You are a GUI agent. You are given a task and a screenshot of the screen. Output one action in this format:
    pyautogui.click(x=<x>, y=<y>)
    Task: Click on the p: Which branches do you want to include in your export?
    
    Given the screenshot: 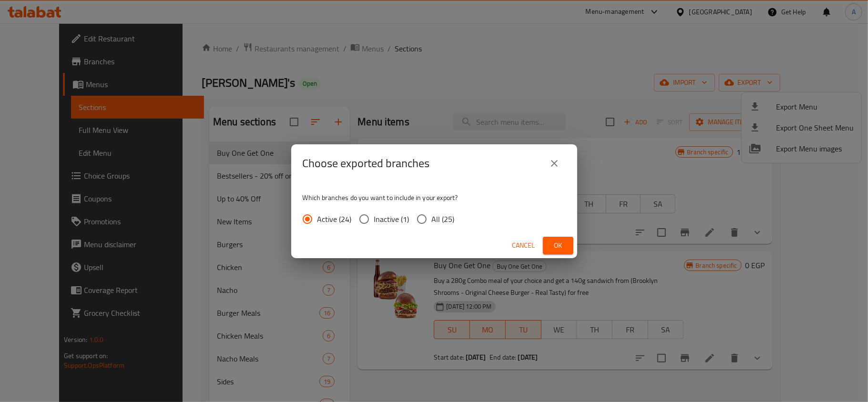 What is the action you would take?
    pyautogui.click(x=434, y=198)
    